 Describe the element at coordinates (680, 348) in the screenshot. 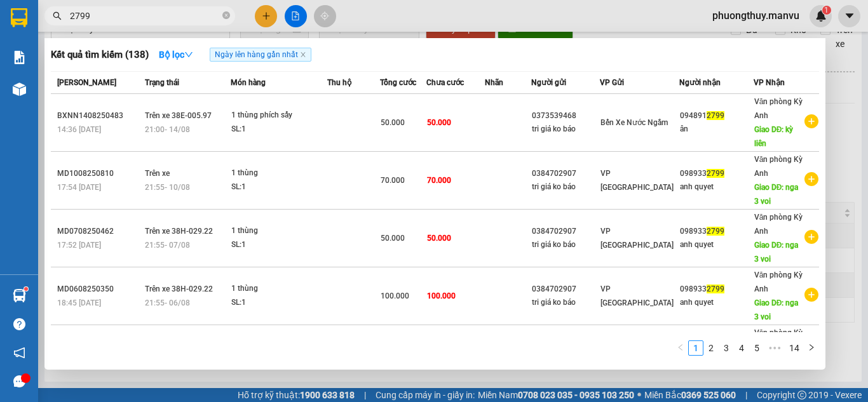

I see `button: left` at that location.